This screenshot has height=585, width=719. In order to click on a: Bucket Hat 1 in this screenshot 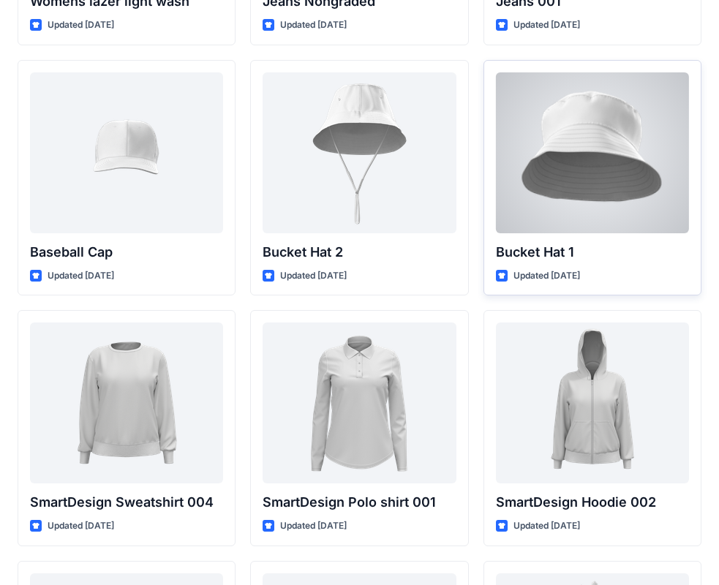, I will do `click(593, 153)`.